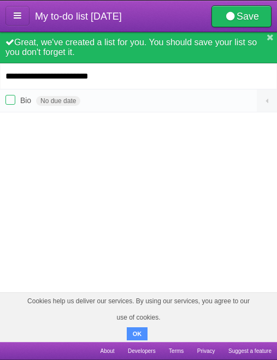 This screenshot has height=360, width=277. I want to click on a: About, so click(107, 351).